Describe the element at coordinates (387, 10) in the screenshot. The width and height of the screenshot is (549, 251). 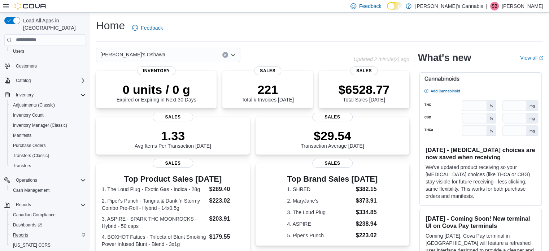
I see `span: Dark Mode` at that location.